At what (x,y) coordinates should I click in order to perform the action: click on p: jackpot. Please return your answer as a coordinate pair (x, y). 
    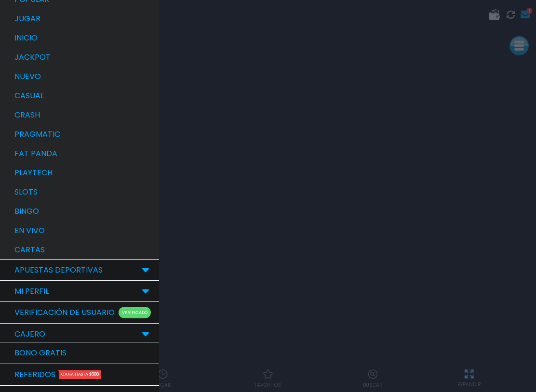
    Looking at the image, I should click on (32, 57).